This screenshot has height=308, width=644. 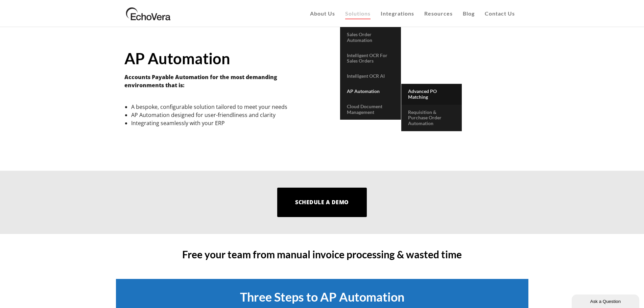 What do you see at coordinates (223, 123) in the screenshot?
I see `li: Integrating seamlessly with your ERP` at bounding box center [223, 123].